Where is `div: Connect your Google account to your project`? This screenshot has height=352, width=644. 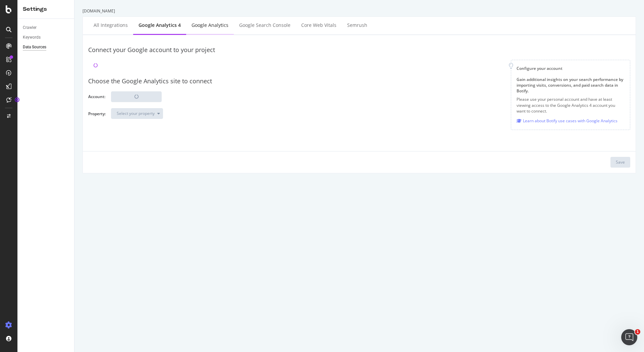 div: Connect your Google account to your project is located at coordinates (359, 50).